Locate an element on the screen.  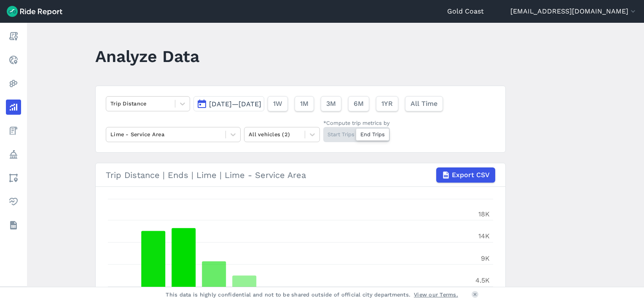
span: Export CSV is located at coordinates (470, 175).